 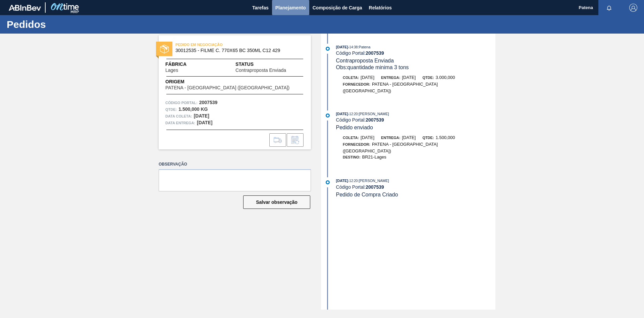 I want to click on span: - 14:38, so click(x=352, y=47).